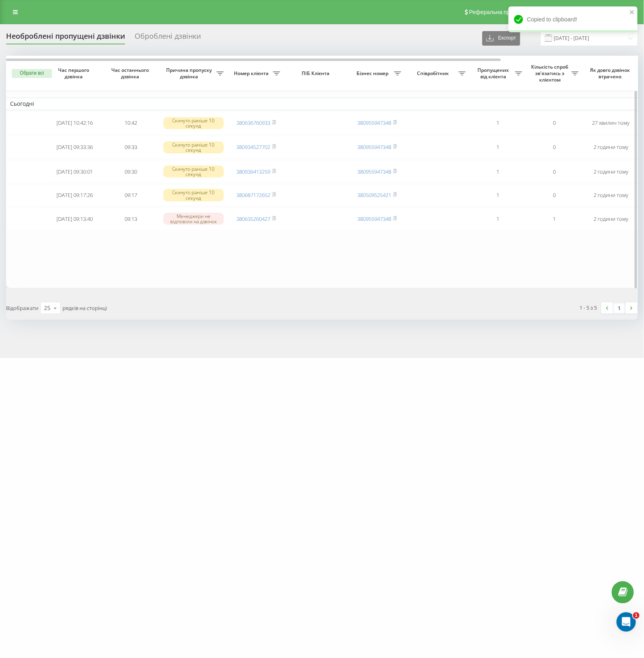 The width and height of the screenshot is (644, 658). Describe the element at coordinates (612, 73) in the screenshot. I see `span: Як довго дзвінок втрачено` at that location.